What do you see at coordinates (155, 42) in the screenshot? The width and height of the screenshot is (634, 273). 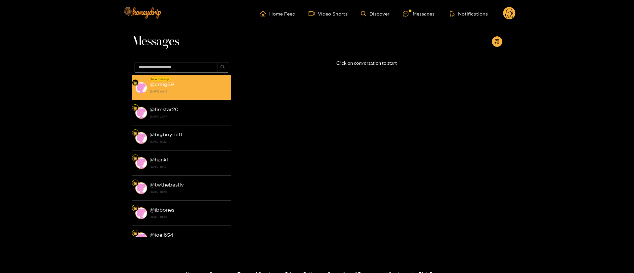 I see `span: Messages` at bounding box center [155, 42].